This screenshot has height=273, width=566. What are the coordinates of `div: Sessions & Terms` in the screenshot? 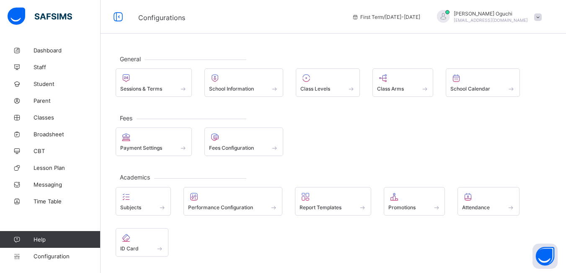 It's located at (154, 83).